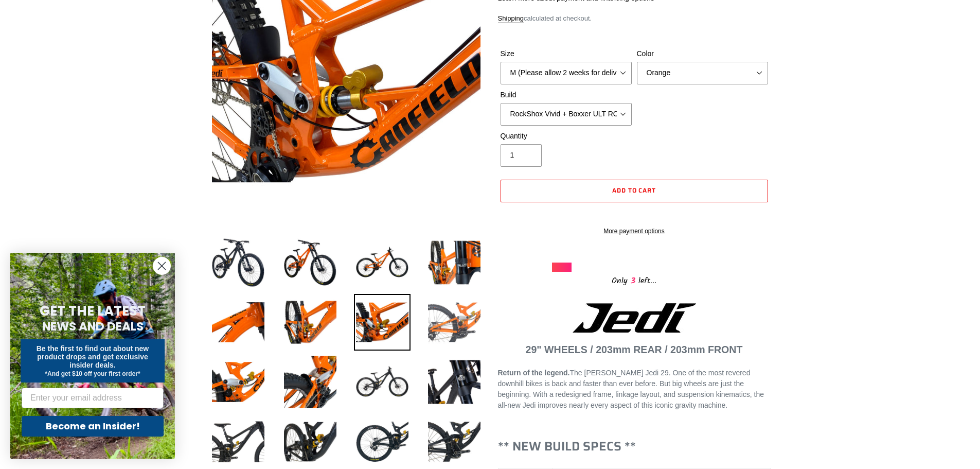 The width and height of the screenshot is (980, 469). Describe the element at coordinates (634, 279) in the screenshot. I see `div: Only left...` at that location.